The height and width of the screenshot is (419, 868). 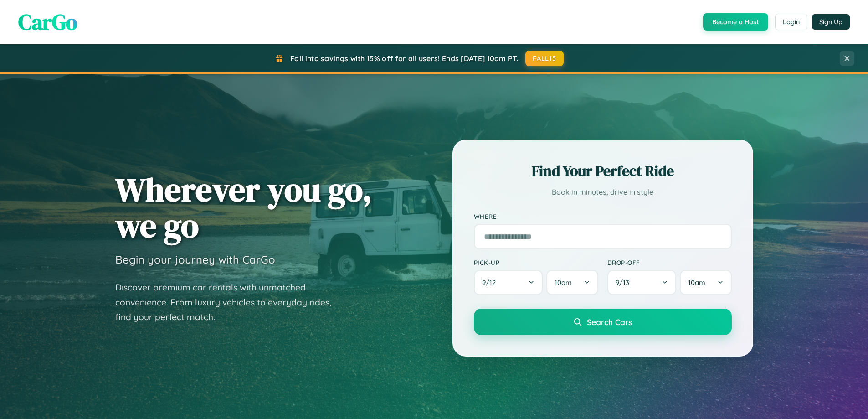 I want to click on span: Search Cars, so click(x=609, y=322).